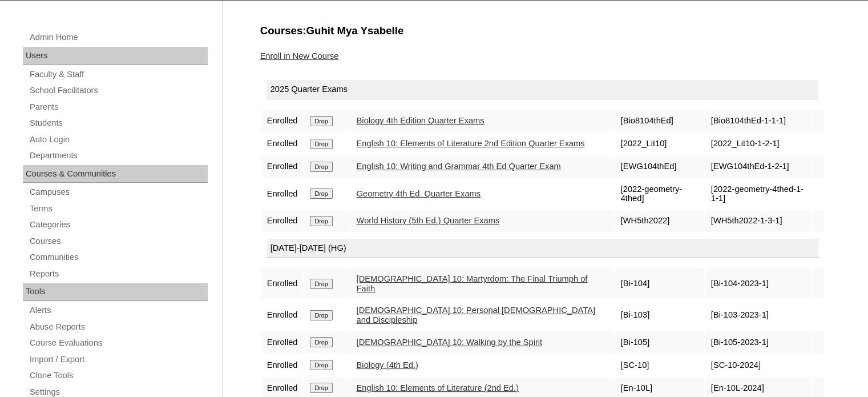  What do you see at coordinates (118, 140) in the screenshot?
I see `a: Auto Login` at bounding box center [118, 140].